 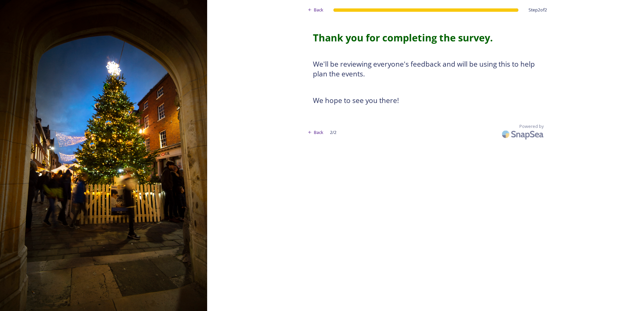 What do you see at coordinates (402, 38) in the screenshot?
I see `strong: Thank you for completing the survey.` at bounding box center [402, 38].